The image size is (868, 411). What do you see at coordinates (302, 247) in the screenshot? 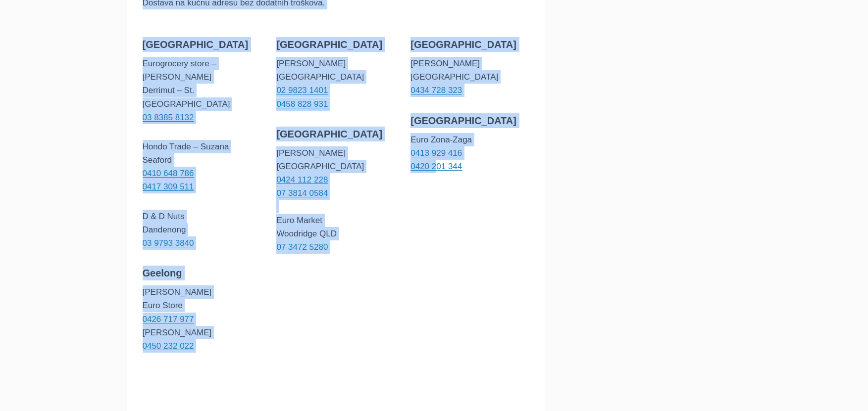
I see `a: 07 3472 5280` at bounding box center [302, 247].